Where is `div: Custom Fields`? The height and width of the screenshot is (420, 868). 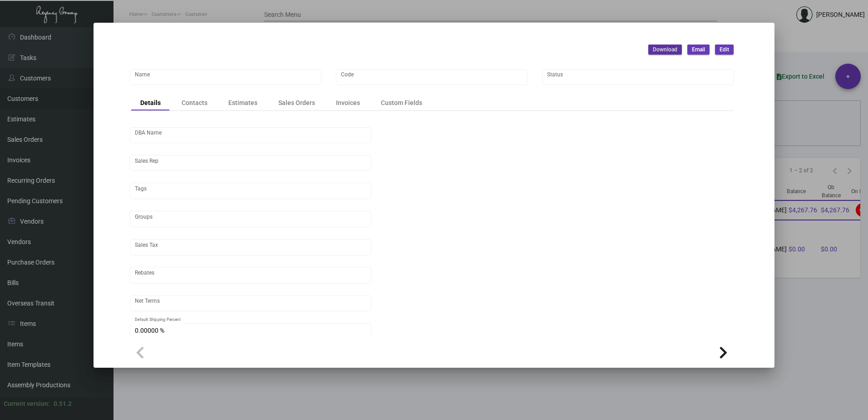
div: Custom Fields is located at coordinates (401, 103).